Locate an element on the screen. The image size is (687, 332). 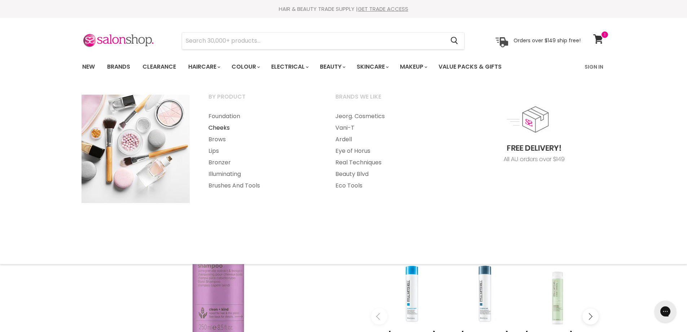
a: Brows is located at coordinates (262, 139).